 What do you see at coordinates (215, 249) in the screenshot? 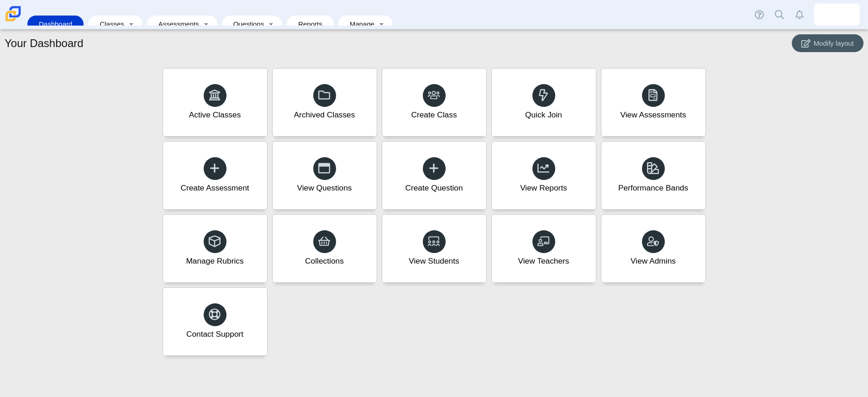
I see `a: Manage Rubrics` at bounding box center [215, 249].